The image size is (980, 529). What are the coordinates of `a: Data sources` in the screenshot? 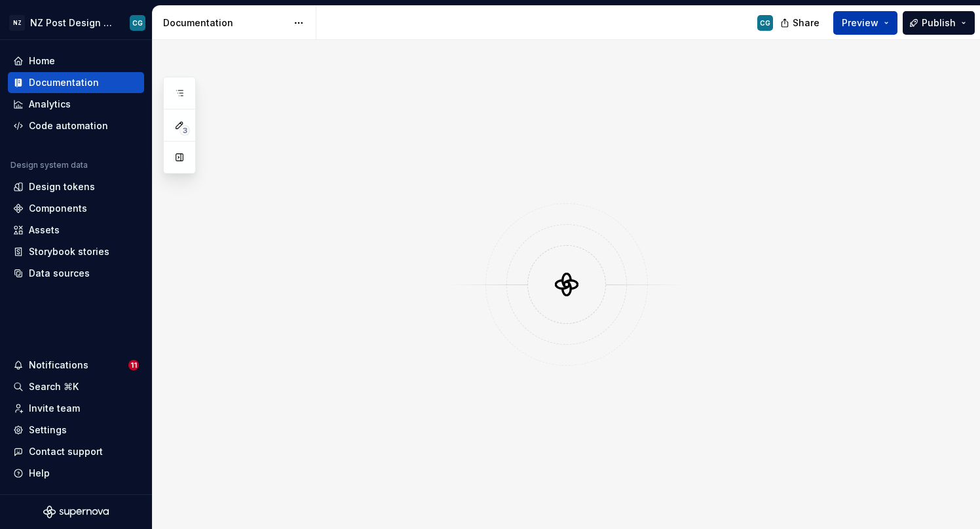 It's located at (76, 273).